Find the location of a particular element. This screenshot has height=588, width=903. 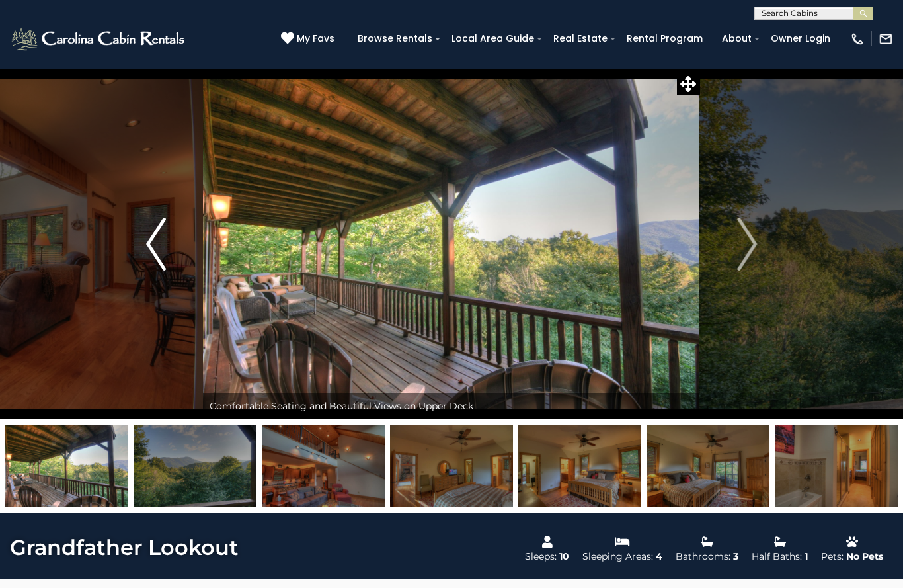

a: Owner Login is located at coordinates (801, 38).